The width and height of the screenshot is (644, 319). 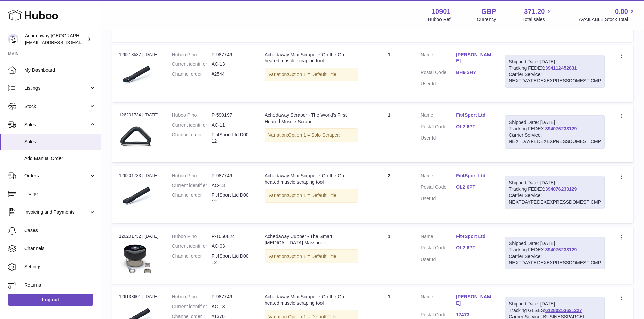 What do you see at coordinates (60, 248) in the screenshot?
I see `span: Channels` at bounding box center [60, 248].